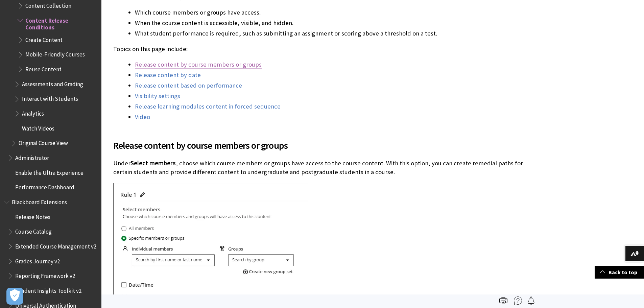 This screenshot has width=644, height=308. Describe the element at coordinates (15, 296) in the screenshot. I see `button: Open Preferences` at that location.